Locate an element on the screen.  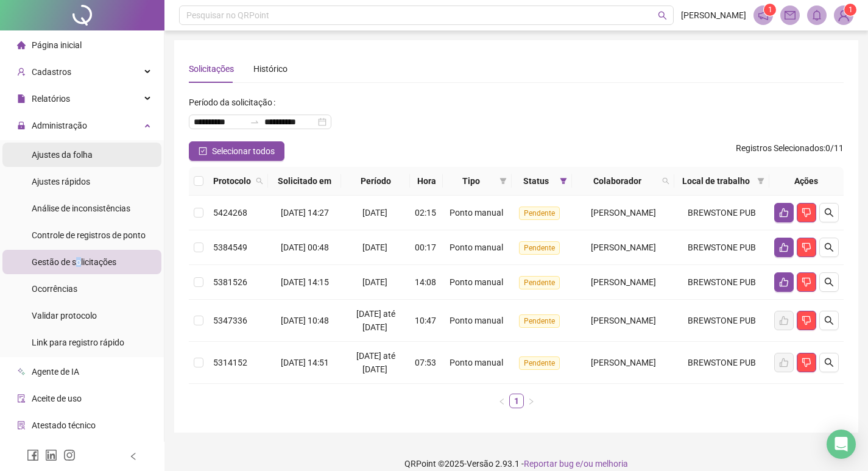
span: Reportar bug e/ou melhoria is located at coordinates (576, 464).